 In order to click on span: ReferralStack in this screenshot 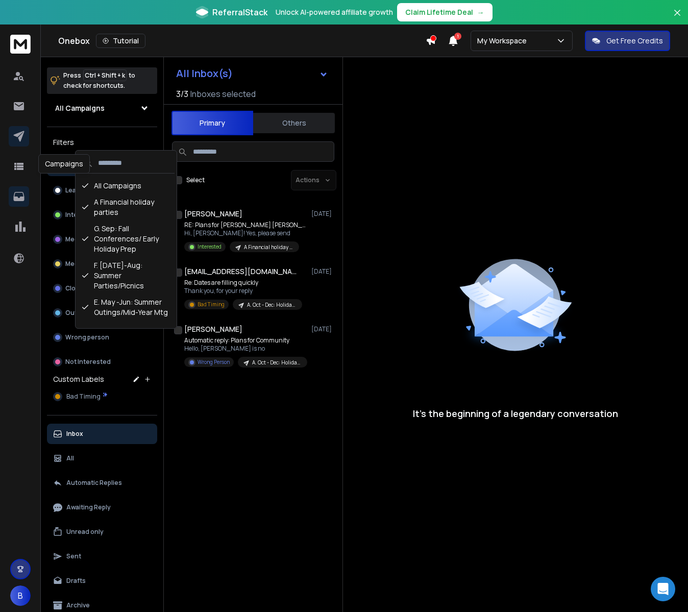, I will do `click(240, 12)`.